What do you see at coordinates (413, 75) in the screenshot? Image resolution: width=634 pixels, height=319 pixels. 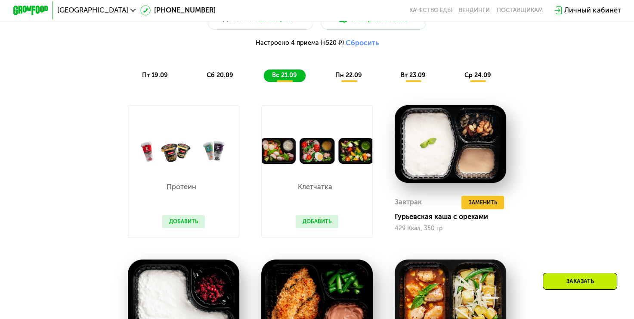 I see `span: вт 23.09` at bounding box center [413, 75].